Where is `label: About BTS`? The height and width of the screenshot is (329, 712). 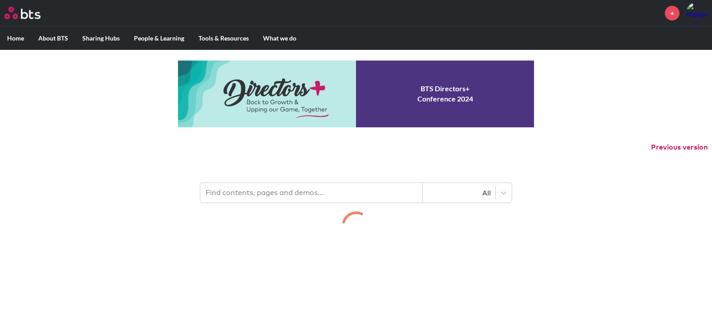
label: About BTS is located at coordinates (53, 38).